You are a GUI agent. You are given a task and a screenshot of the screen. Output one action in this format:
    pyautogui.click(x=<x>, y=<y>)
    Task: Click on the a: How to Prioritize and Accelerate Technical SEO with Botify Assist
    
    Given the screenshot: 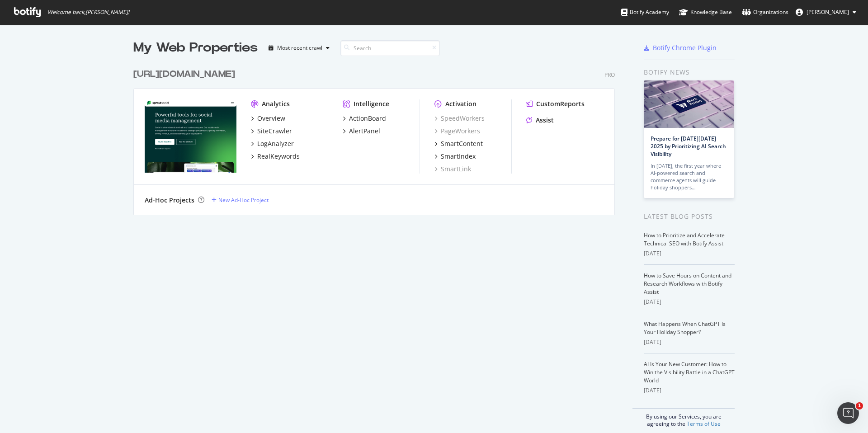 What is the action you would take?
    pyautogui.click(x=684, y=239)
    